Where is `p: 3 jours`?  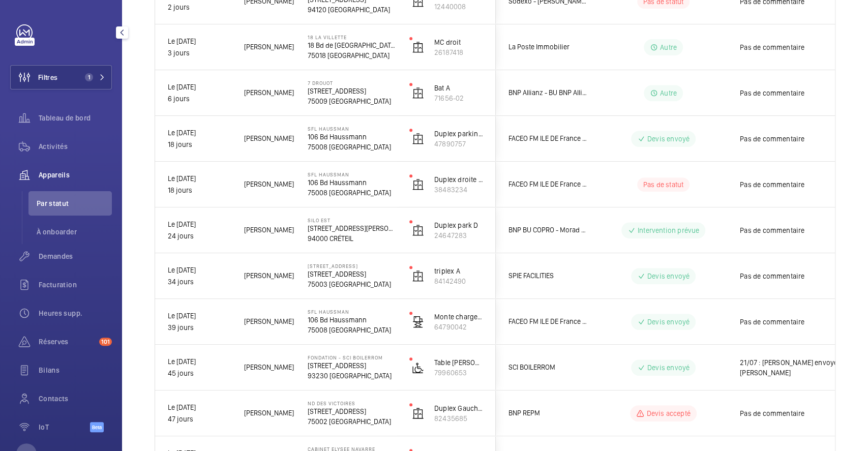
p: 3 jours is located at coordinates (199, 53).